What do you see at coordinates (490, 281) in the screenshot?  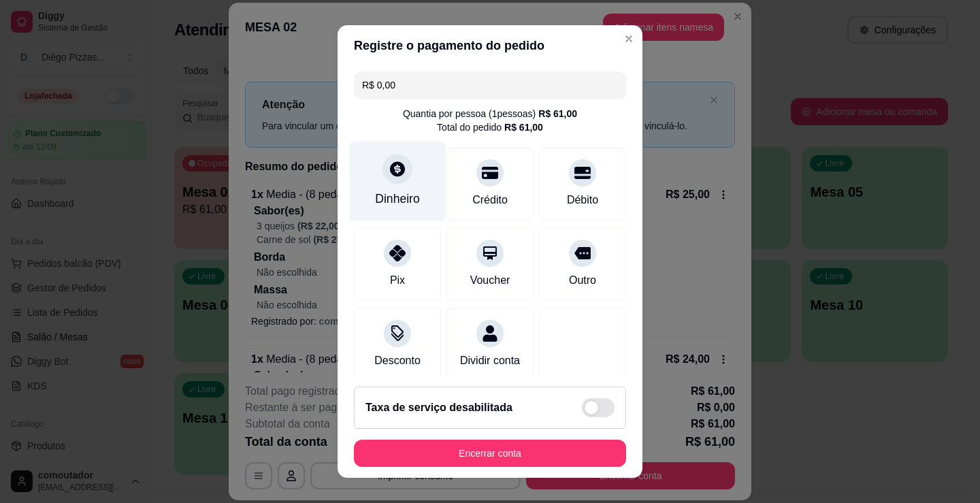 I see `div: Voucher` at bounding box center [490, 281].